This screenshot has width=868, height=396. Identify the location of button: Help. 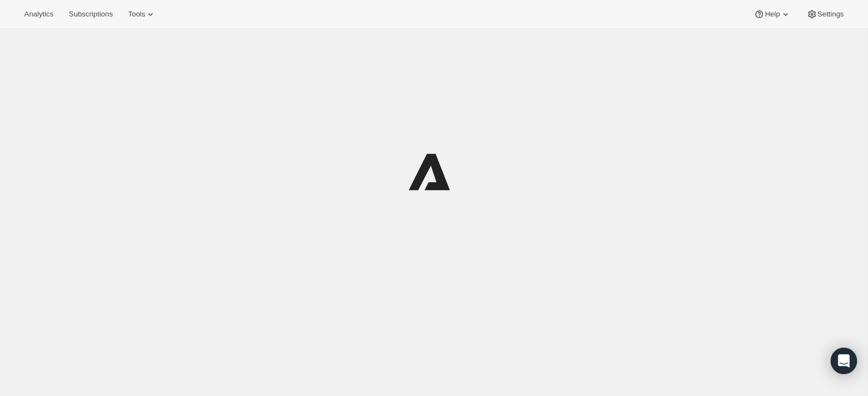
(772, 14).